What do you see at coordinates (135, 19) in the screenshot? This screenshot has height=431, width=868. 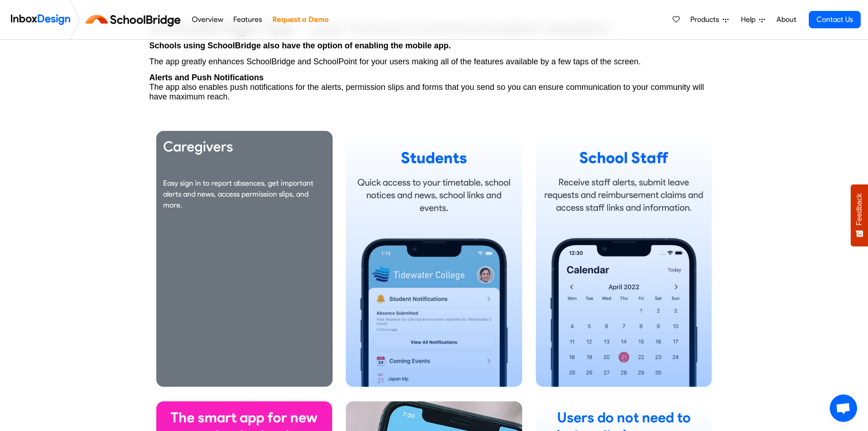 I see `img: schoolbridge logo` at bounding box center [135, 19].